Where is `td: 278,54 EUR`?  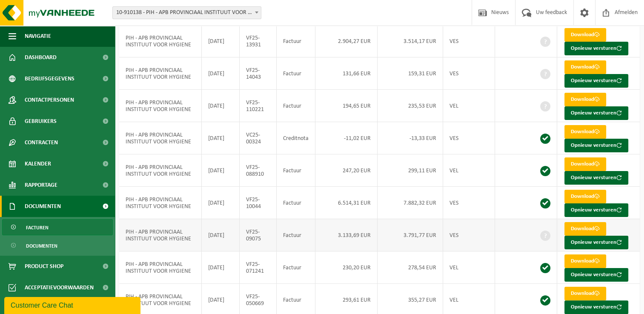 td: 278,54 EUR is located at coordinates (410, 268).